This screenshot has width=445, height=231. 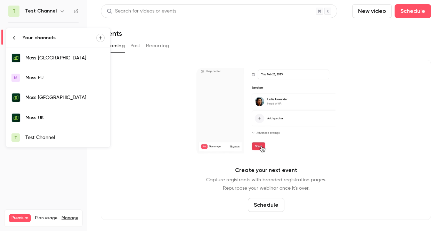 What do you see at coordinates (16, 118) in the screenshot?
I see `img: Moss UK` at bounding box center [16, 118].